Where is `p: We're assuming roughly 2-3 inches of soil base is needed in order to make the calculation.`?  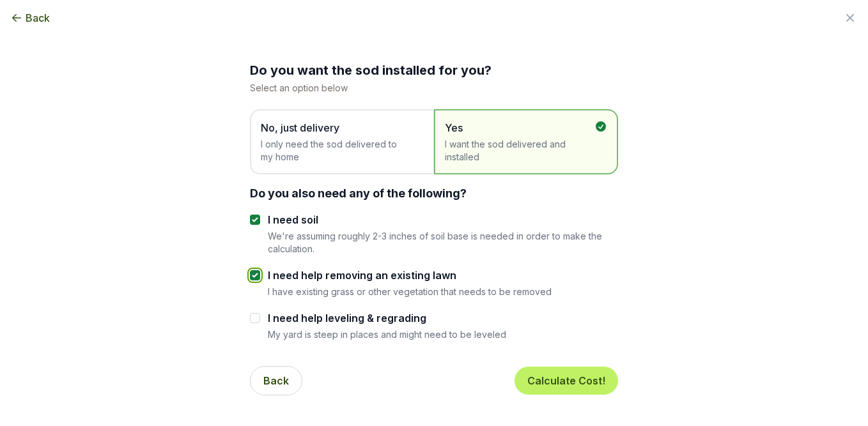 p: We're assuming roughly 2-3 inches of soil base is needed in order to make the calculation. is located at coordinates (443, 242).